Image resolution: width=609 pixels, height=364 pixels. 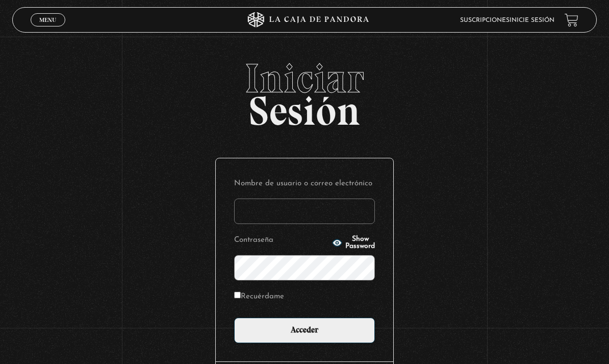 I want to click on span: Show Password, so click(x=360, y=243).